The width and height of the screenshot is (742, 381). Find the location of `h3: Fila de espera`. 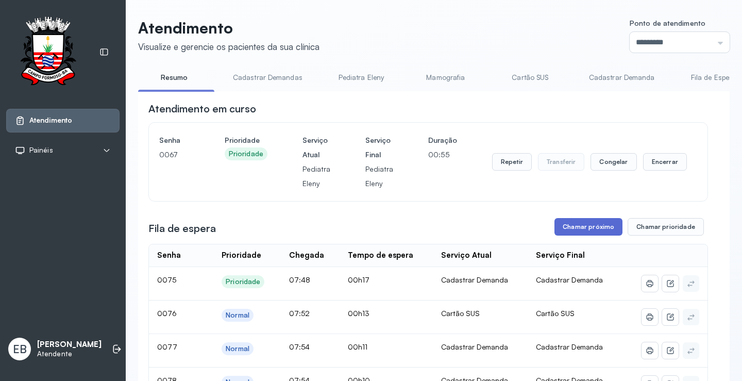

h3: Fila de espera is located at coordinates (182, 228).